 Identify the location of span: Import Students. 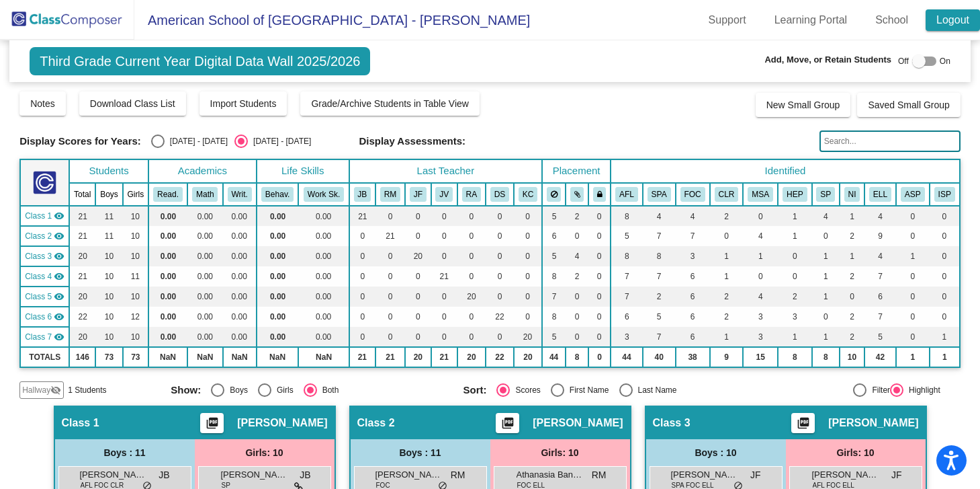
(243, 103).